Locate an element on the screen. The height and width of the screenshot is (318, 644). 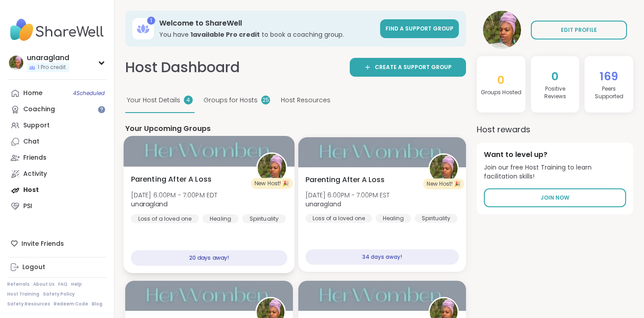
a: Coaching is located at coordinates (57, 109).